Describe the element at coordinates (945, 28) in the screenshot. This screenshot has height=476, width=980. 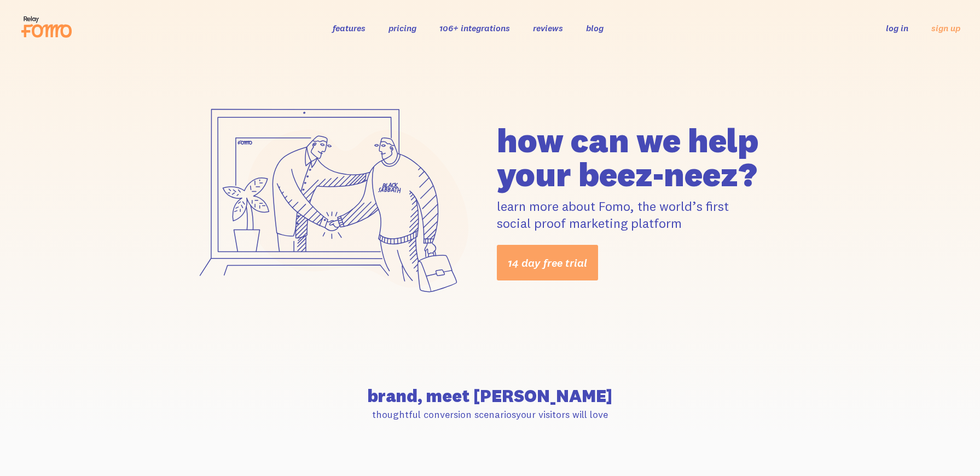
I see `a: sign up` at that location.